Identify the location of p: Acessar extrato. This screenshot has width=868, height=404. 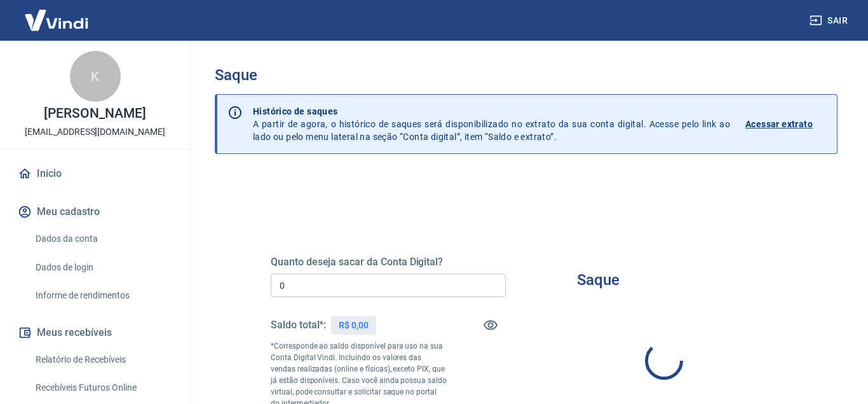
(779, 124).